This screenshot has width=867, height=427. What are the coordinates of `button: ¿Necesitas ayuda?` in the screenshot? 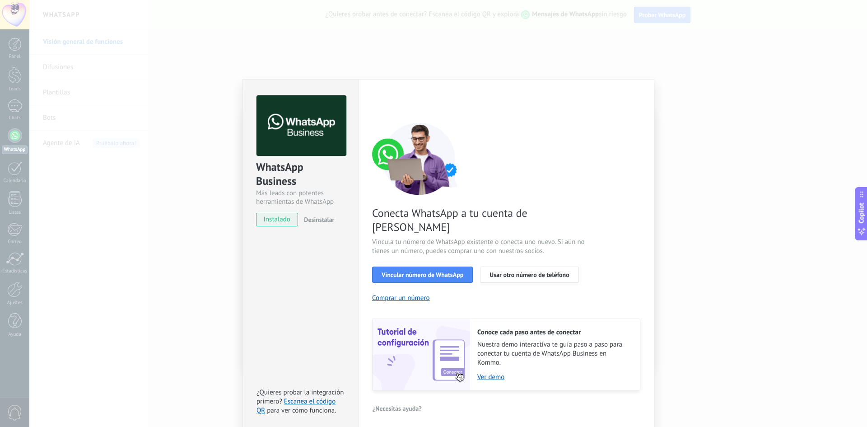 It's located at (397, 408).